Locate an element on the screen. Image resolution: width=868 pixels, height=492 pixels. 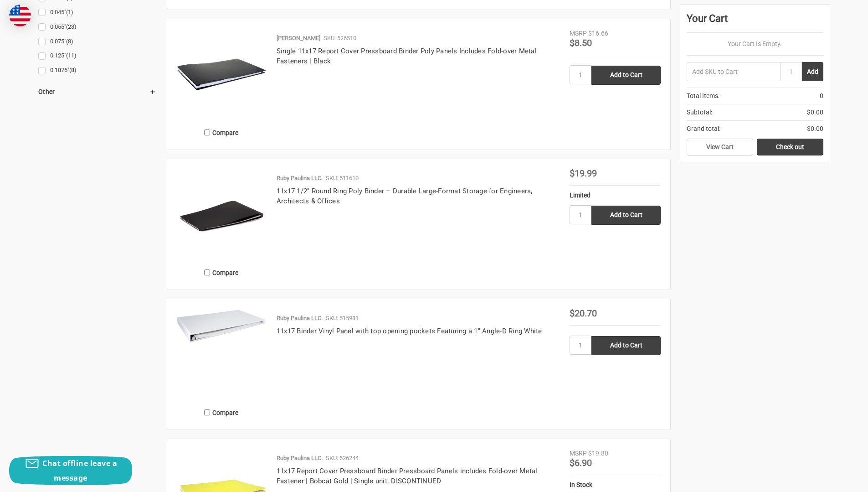
input: Add SKU to Cart is located at coordinates (733, 72).